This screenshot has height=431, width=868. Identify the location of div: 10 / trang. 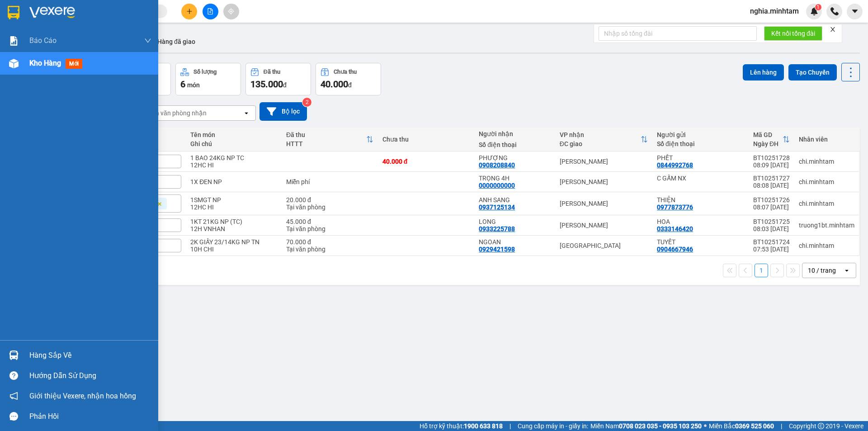
(822, 271).